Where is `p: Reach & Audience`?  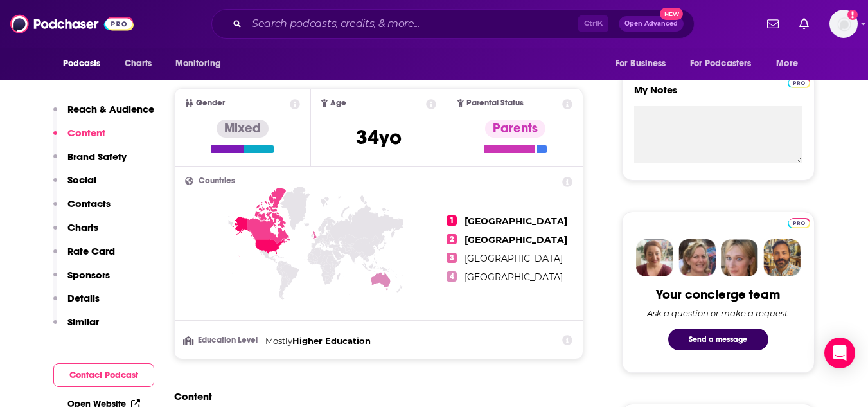
p: Reach & Audience is located at coordinates (110, 108).